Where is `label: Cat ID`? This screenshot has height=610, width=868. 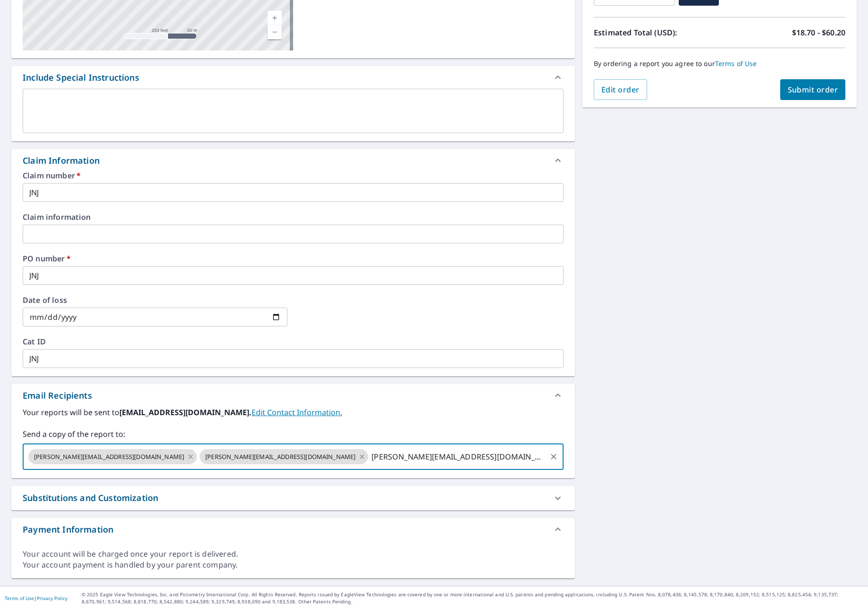 label: Cat ID is located at coordinates (293, 342).